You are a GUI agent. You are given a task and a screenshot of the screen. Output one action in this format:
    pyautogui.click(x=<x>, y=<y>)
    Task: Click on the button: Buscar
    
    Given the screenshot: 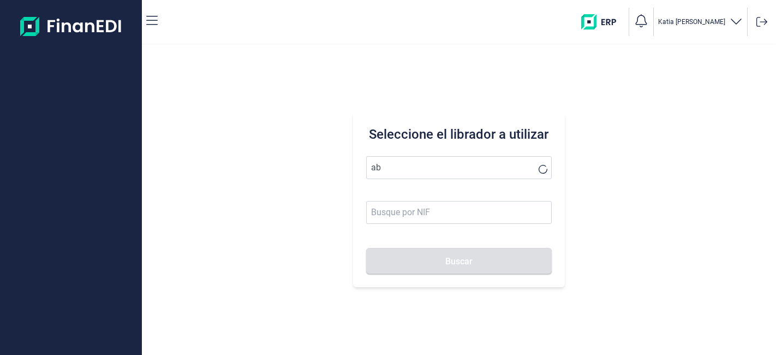 What is the action you would take?
    pyautogui.click(x=458, y=261)
    